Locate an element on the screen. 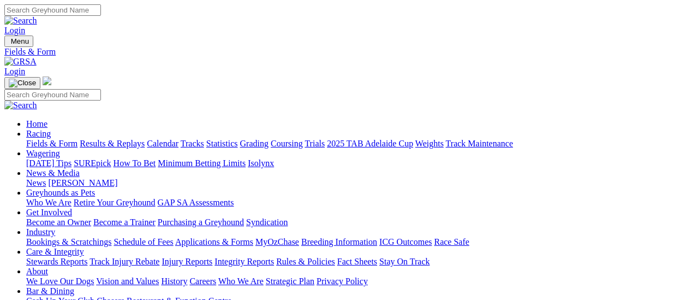 The image size is (686, 300). span: Menu is located at coordinates (20, 41).